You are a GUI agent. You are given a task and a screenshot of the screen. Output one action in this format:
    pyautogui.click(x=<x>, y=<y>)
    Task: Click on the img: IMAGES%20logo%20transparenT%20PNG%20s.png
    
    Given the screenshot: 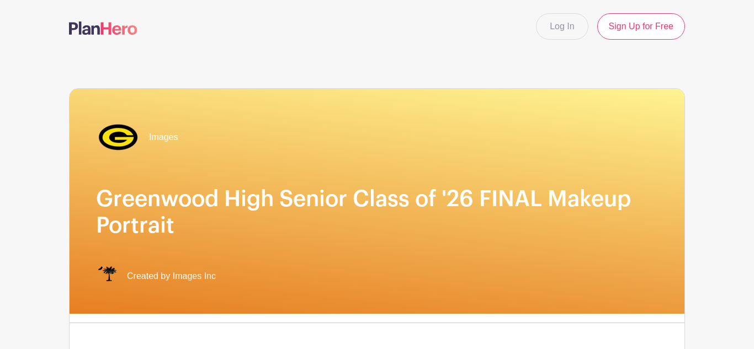 What is the action you would take?
    pyautogui.click(x=107, y=277)
    